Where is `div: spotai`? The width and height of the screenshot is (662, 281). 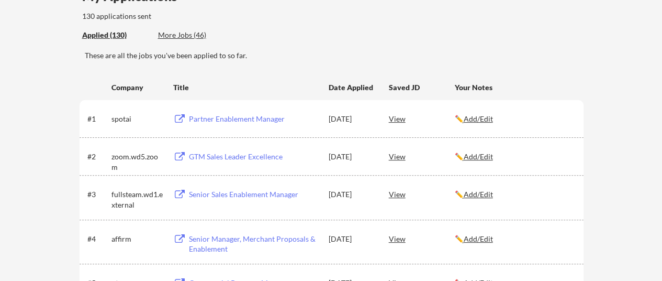
div: spotai is located at coordinates (138, 119).